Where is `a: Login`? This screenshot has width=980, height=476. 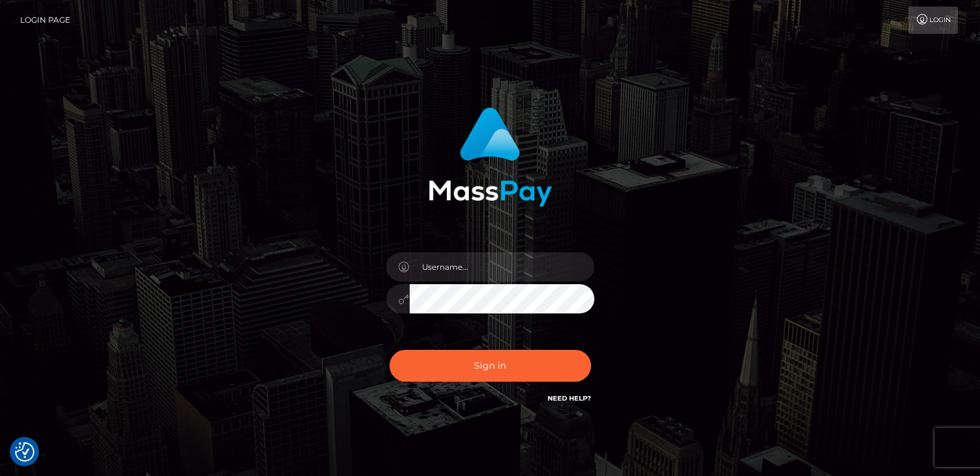
a: Login is located at coordinates (934, 20).